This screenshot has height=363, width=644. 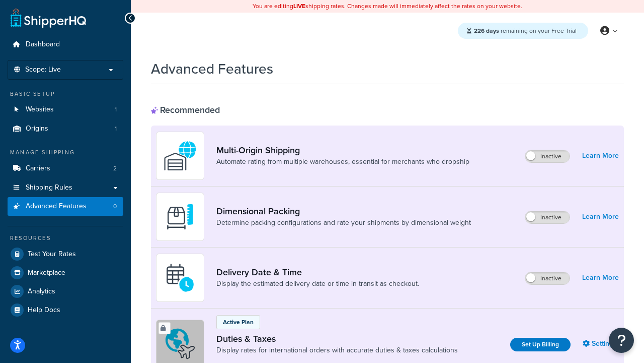 What do you see at coordinates (343, 223) in the screenshot?
I see `a: Determine packing configurations and rate your shipments by dimensional weight` at bounding box center [343, 223].